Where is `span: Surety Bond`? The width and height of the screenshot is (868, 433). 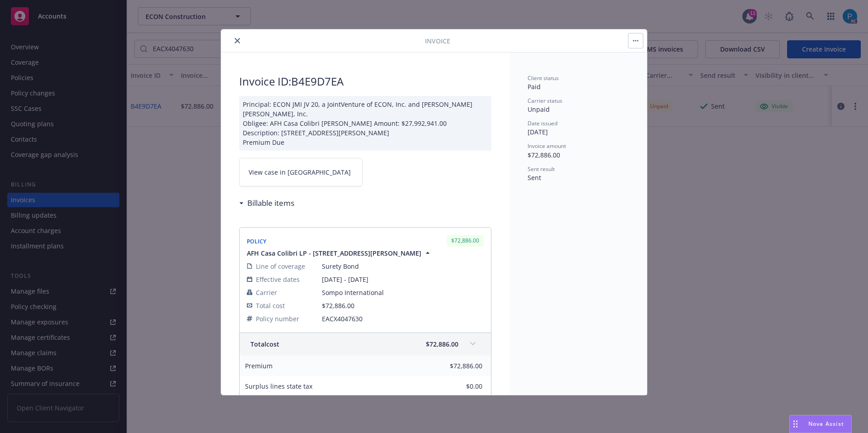
span: Surety Bond is located at coordinates (403, 266).